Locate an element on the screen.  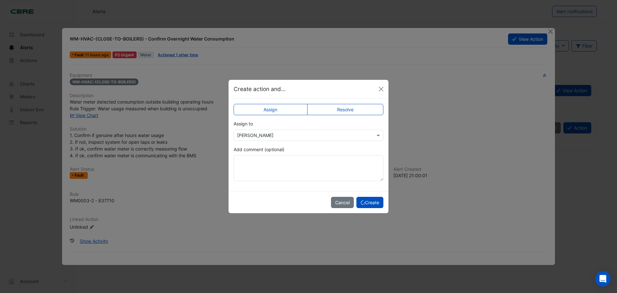
h5: Create action and... is located at coordinates (260, 89).